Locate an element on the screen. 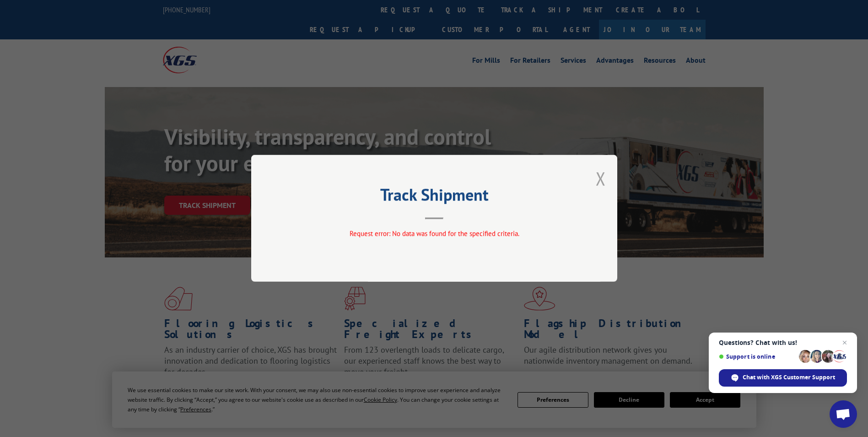  span: Chat with XGS Customer Support is located at coordinates (788, 378).